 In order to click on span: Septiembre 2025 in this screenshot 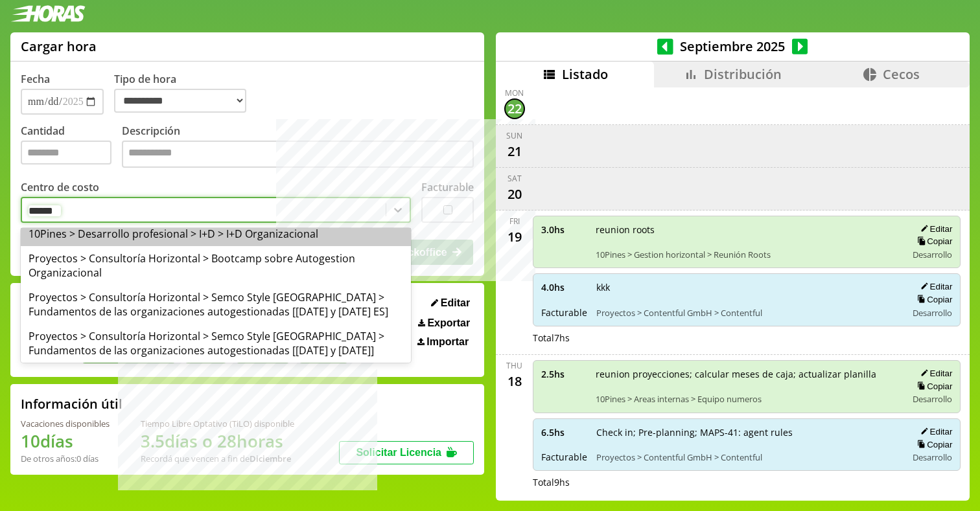, I will do `click(732, 46)`.